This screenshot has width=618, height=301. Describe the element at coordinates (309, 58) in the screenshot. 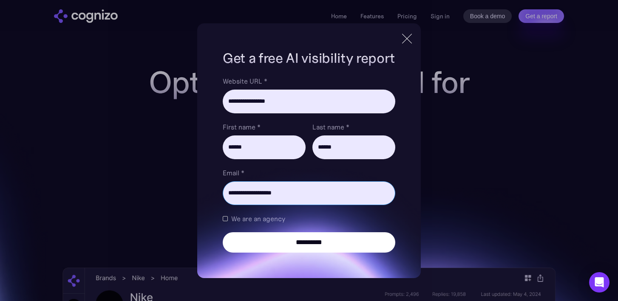

I see `h1: Get a free AI visibility report` at that location.